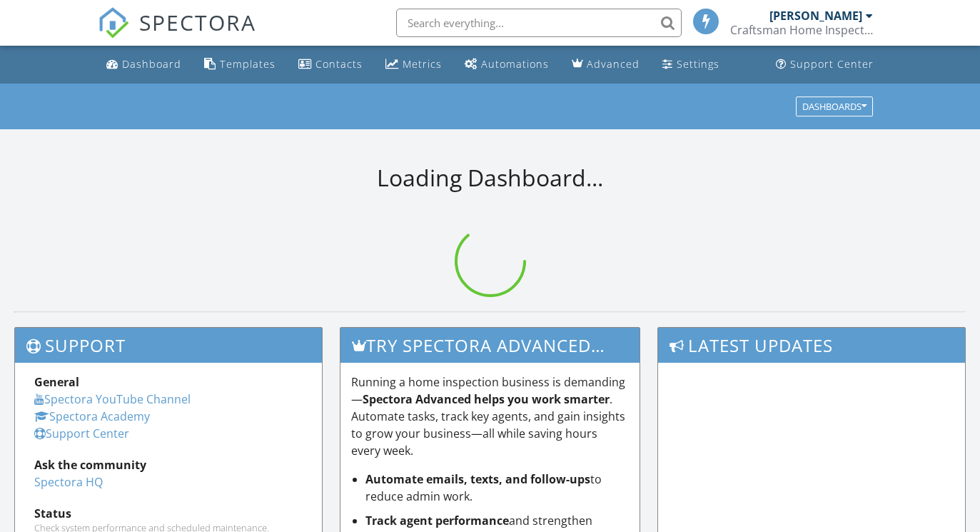 Image resolution: width=980 pixels, height=532 pixels. Describe the element at coordinates (834, 107) in the screenshot. I see `button: Dashboards` at that location.